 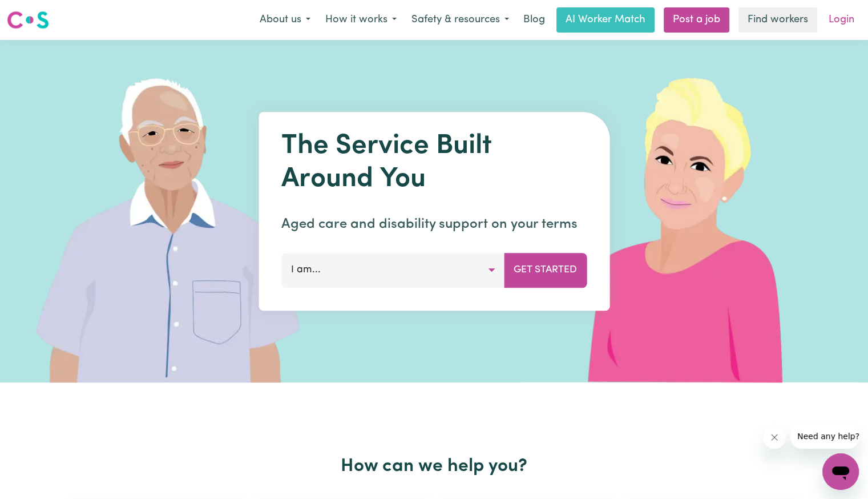 I want to click on a: Blog, so click(x=534, y=20).